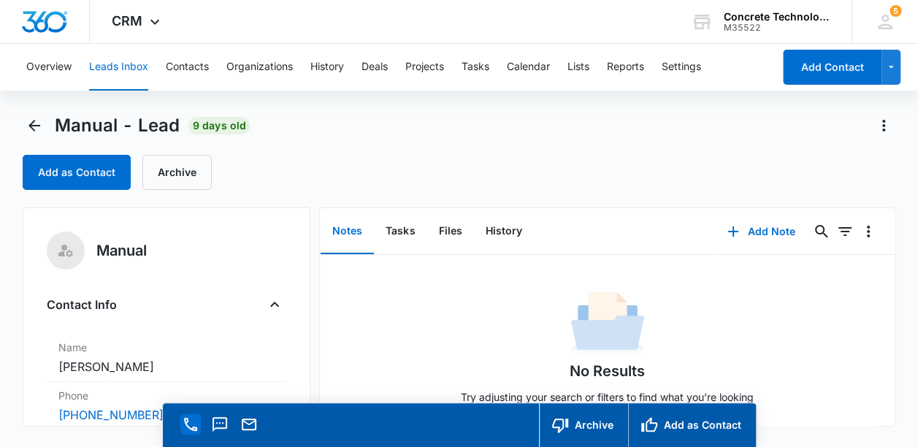  Describe the element at coordinates (777, 28) in the screenshot. I see `div: account id` at that location.